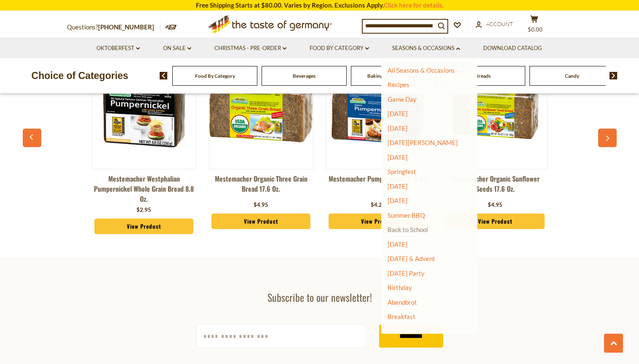 The height and width of the screenshot is (364, 639). I want to click on img: Mestemacher Westphalian Pumpernickel Whole Grain Bread 8.8 oz., so click(144, 110).